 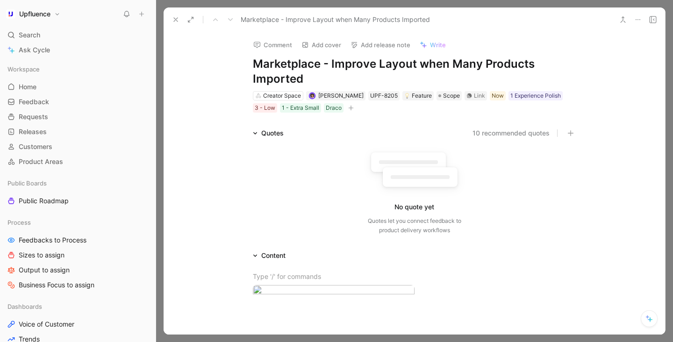 What do you see at coordinates (78, 192) in the screenshot?
I see `div: Public BoardsPublic Roadmap` at bounding box center [78, 192].